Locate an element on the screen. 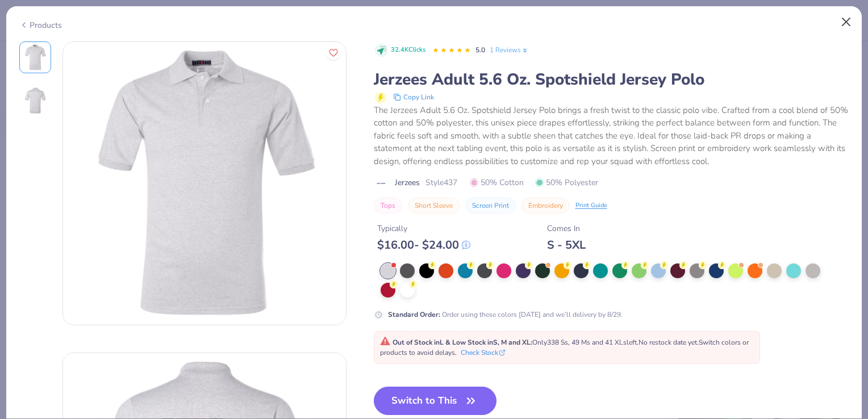  div: Jerzees Adult 5.6 Oz. Spotshield Jersey Polo is located at coordinates (611, 79).